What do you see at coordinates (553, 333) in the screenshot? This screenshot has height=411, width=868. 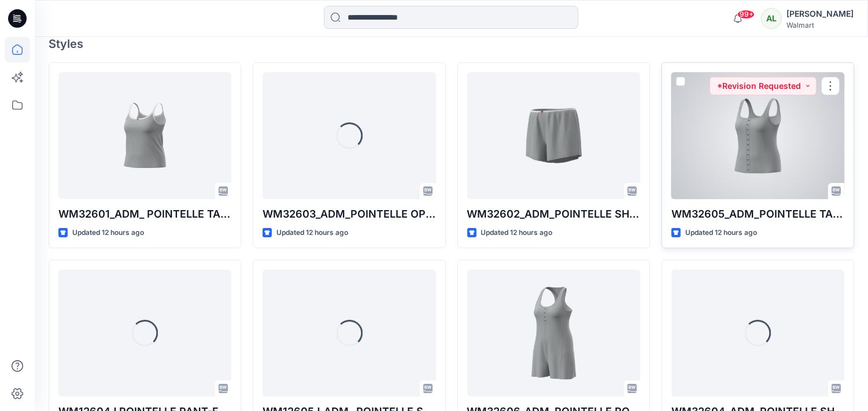 I see `a: WM32606_ADM_POINTELLE ROMPER` at bounding box center [553, 333].